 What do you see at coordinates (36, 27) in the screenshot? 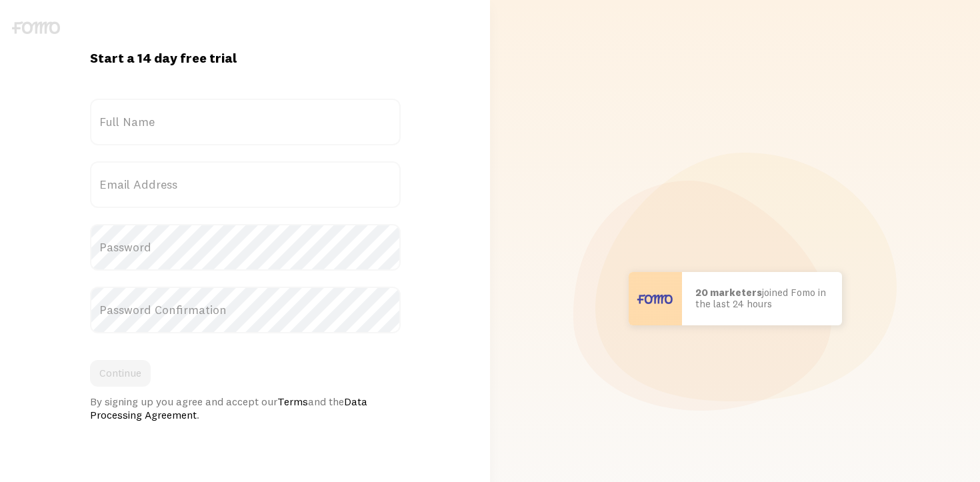
I see `img: fomo-logo-gray-b99e0e8ada9f9040e2984d0d95b3b12da0074ffd48d1e5cb62ac37fc77b0b268.svg` at bounding box center [36, 27].